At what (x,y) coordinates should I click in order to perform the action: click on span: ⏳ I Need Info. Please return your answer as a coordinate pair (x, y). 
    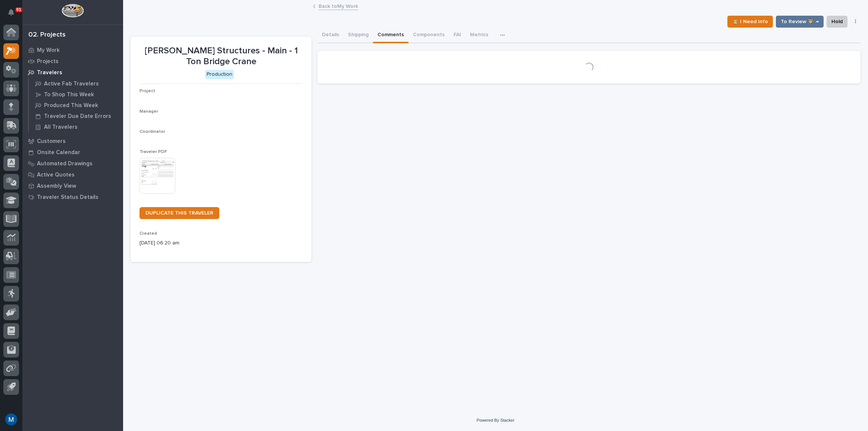
    Looking at the image, I should click on (750, 21).